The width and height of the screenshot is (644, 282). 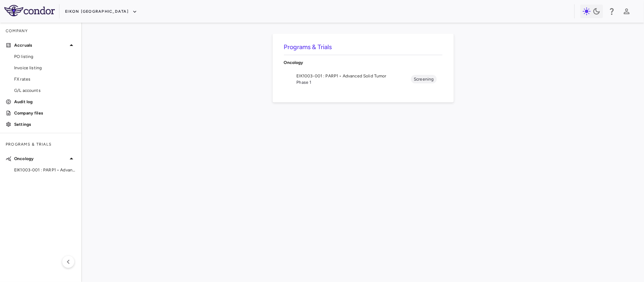 What do you see at coordinates (45, 57) in the screenshot?
I see `span: PO listing` at bounding box center [45, 57].